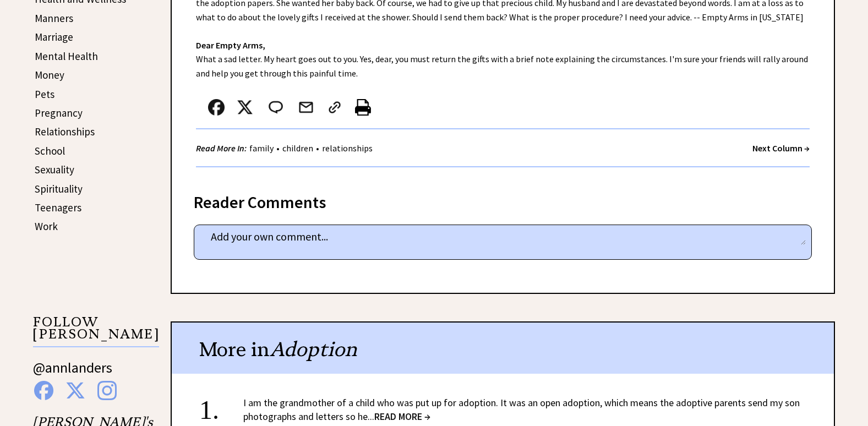 The width and height of the screenshot is (868, 426). What do you see at coordinates (221, 148) in the screenshot?
I see `strong: Read More In:` at bounding box center [221, 148].